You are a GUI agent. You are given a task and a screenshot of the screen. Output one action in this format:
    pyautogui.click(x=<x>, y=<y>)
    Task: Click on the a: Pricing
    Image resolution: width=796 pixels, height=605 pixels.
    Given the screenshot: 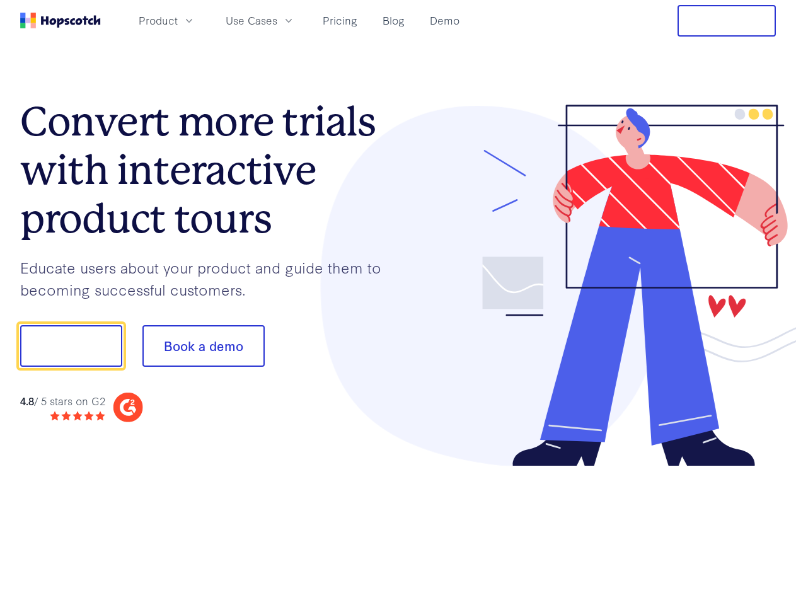 What is the action you would take?
    pyautogui.click(x=340, y=20)
    